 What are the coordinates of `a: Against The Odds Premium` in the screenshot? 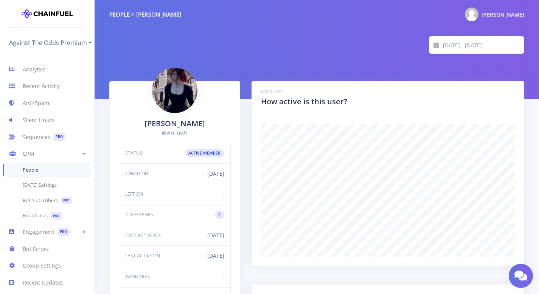 It's located at (50, 43).